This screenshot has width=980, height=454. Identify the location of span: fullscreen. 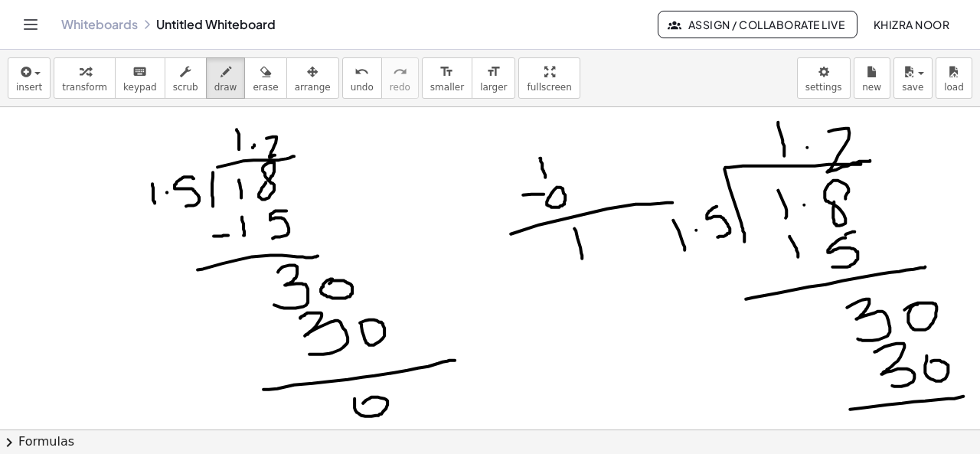
(549, 87).